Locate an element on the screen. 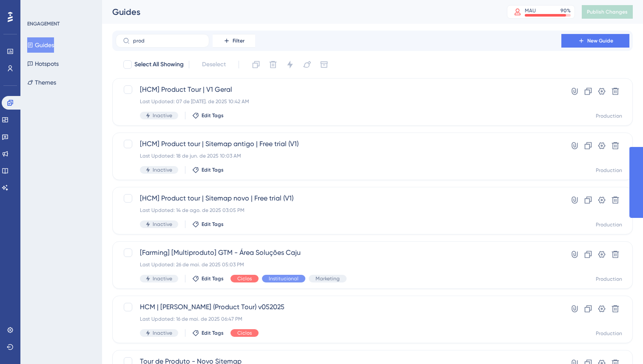 The image size is (643, 364). div: Guides is located at coordinates (299, 12).